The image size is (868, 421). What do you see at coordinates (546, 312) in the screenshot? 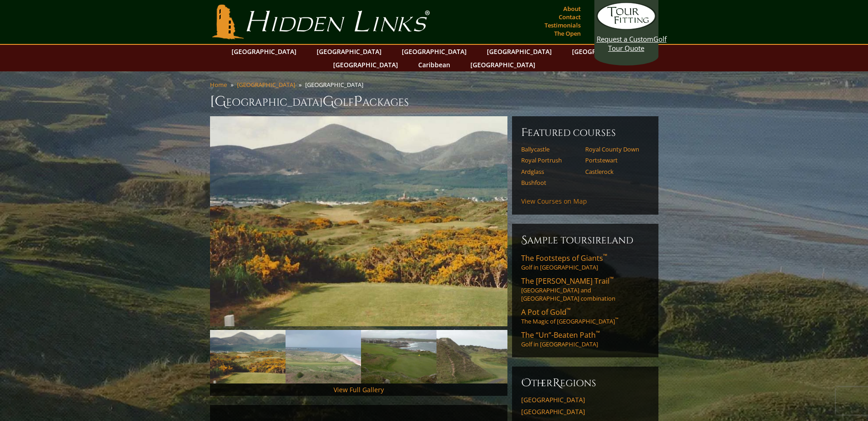
I see `span: A Pot of Gold` at bounding box center [546, 312].